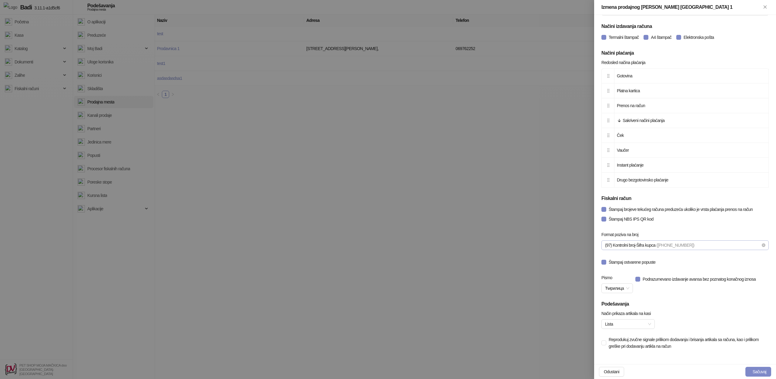 Image resolution: width=776 pixels, height=379 pixels. What do you see at coordinates (765, 7) in the screenshot?
I see `button: Zatvori` at bounding box center [765, 7].